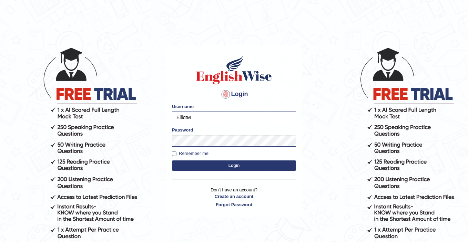 The height and width of the screenshot is (242, 468). Describe the element at coordinates (182, 130) in the screenshot. I see `label: Password` at that location.